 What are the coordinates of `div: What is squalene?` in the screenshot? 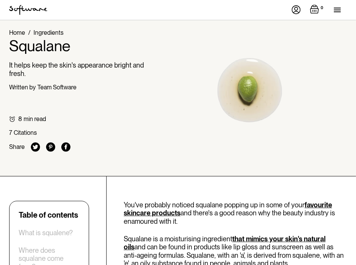 It's located at (46, 233).